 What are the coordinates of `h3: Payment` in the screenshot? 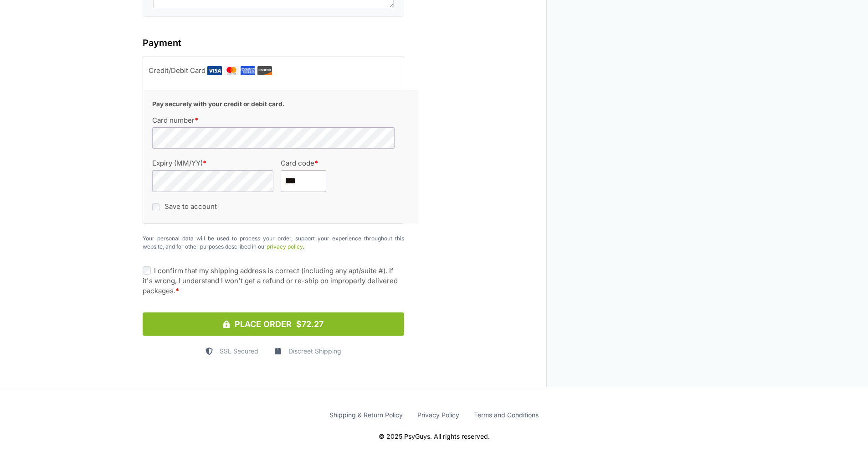 It's located at (273, 43).